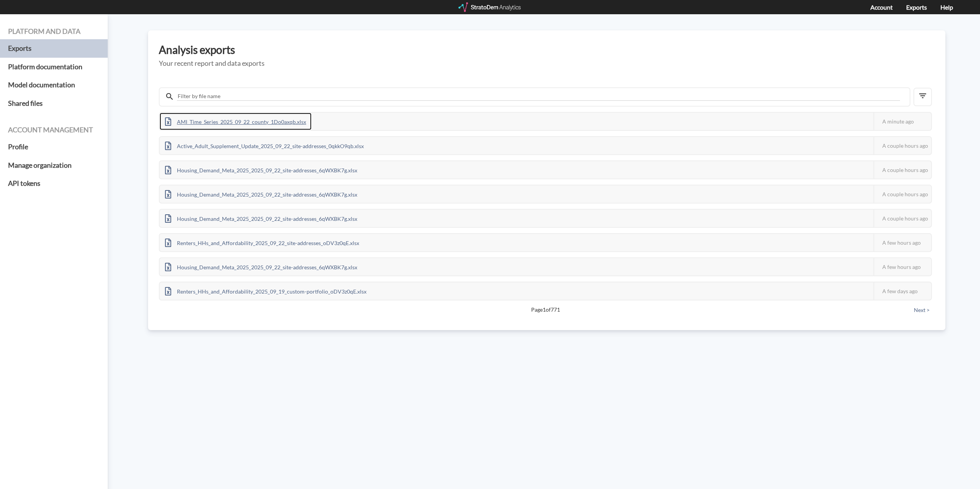  I want to click on h3: Analysis exports, so click(546, 49).